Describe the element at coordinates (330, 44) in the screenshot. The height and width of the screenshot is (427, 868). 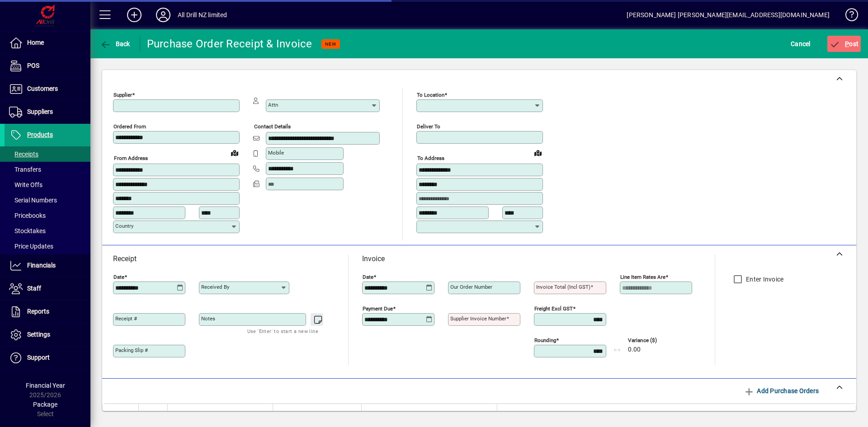
I see `span: NEW` at that location.